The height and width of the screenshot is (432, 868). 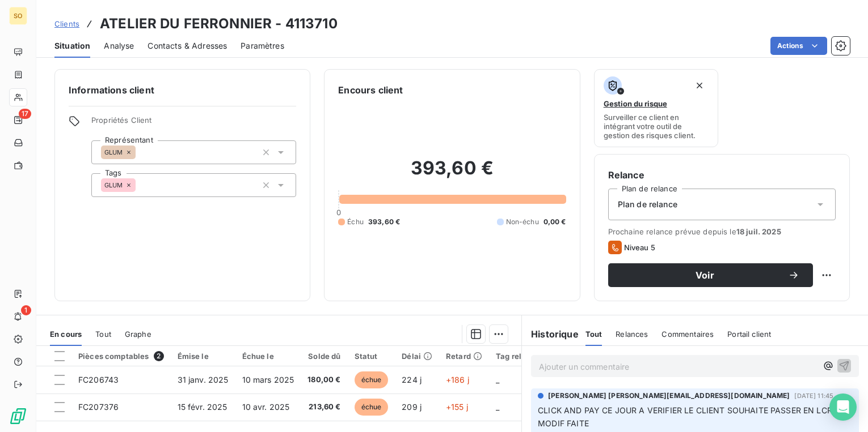 What do you see at coordinates (639, 248) in the screenshot?
I see `span: Niveau 5` at bounding box center [639, 248].